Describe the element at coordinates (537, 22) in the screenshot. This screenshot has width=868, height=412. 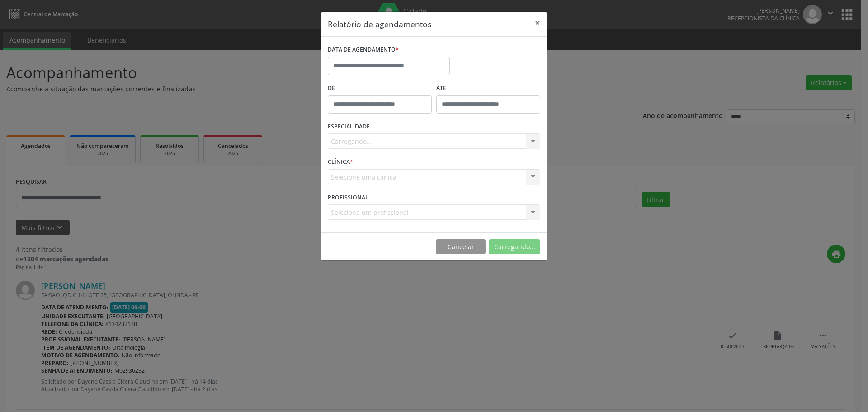
I see `button: Close` at that location.